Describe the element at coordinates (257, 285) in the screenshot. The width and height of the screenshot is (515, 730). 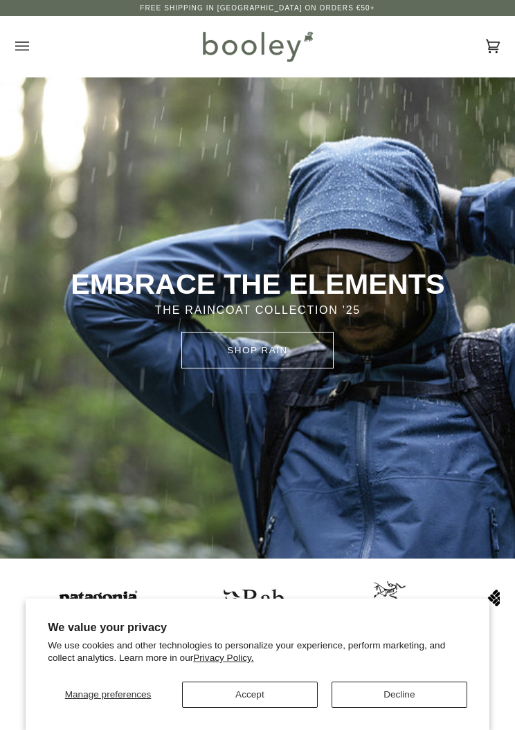
I see `p: EMBRACE THE ELEMENTS` at that location.